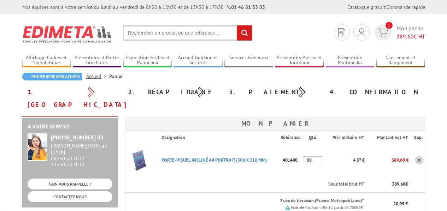  Describe the element at coordinates (401, 204) in the screenshot. I see `span: 20,95 €` at that location.